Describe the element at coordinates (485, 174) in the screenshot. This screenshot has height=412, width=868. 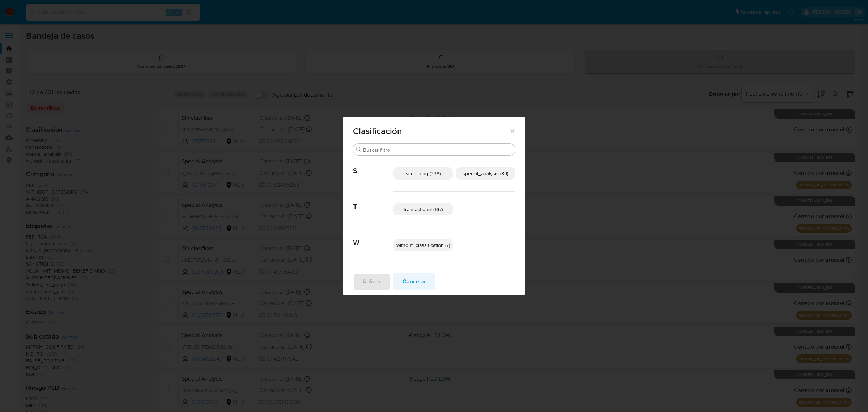
I see `div: special_analysis (89)` at that location.